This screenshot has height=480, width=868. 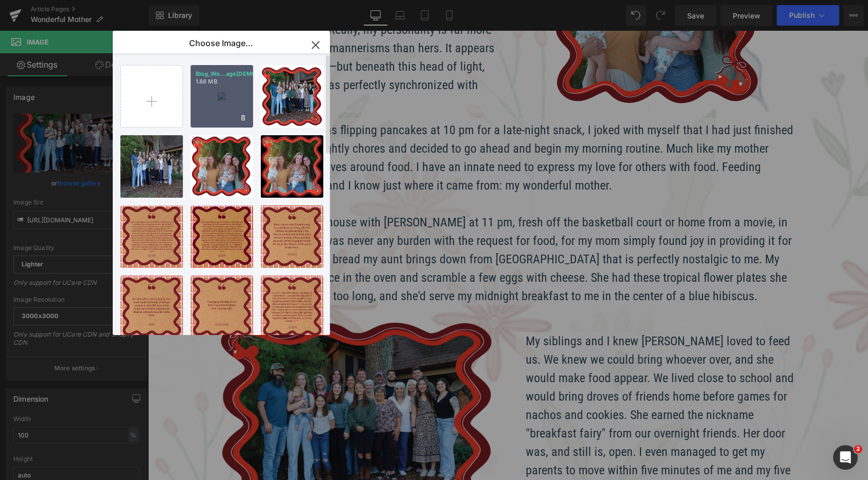 What do you see at coordinates (221, 43) in the screenshot?
I see `p: Choose Image...` at bounding box center [221, 43].